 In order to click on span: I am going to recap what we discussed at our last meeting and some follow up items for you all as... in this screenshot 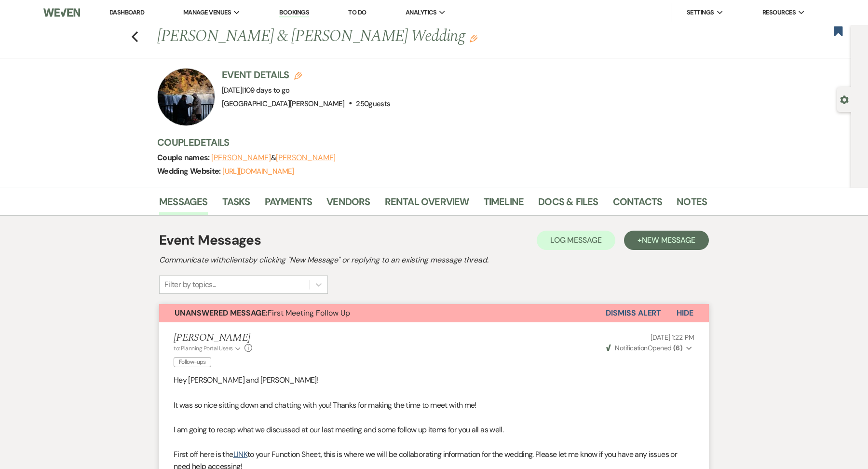, I will do `click(338, 429)`.